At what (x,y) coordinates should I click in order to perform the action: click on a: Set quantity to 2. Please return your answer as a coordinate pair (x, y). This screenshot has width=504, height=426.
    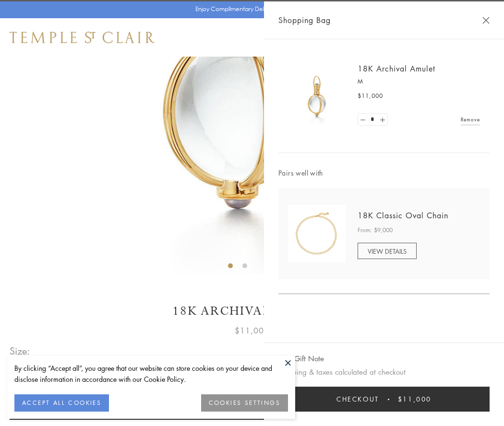
    Looking at the image, I should click on (382, 120).